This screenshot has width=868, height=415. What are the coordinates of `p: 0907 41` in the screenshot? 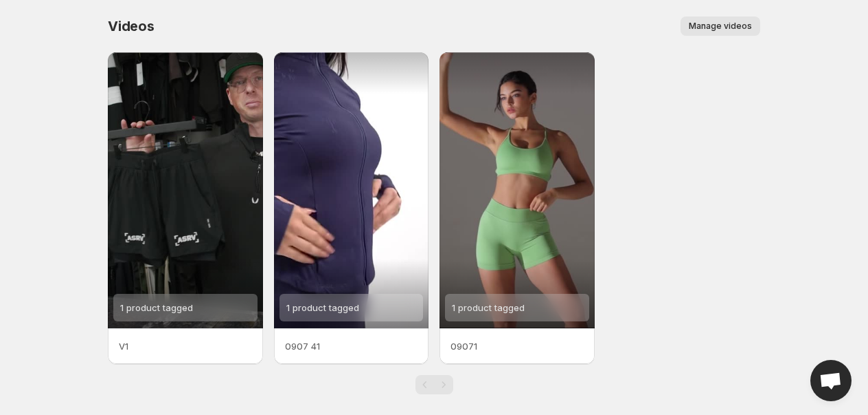 It's located at (351, 346).